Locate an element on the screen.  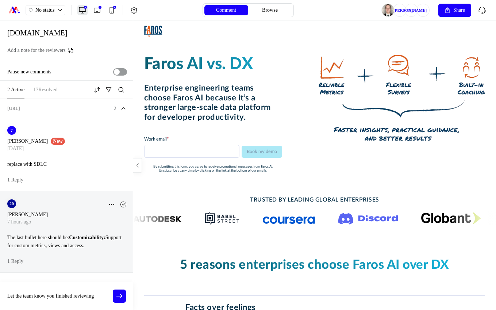
span: 17 is located at coordinates (36, 90).